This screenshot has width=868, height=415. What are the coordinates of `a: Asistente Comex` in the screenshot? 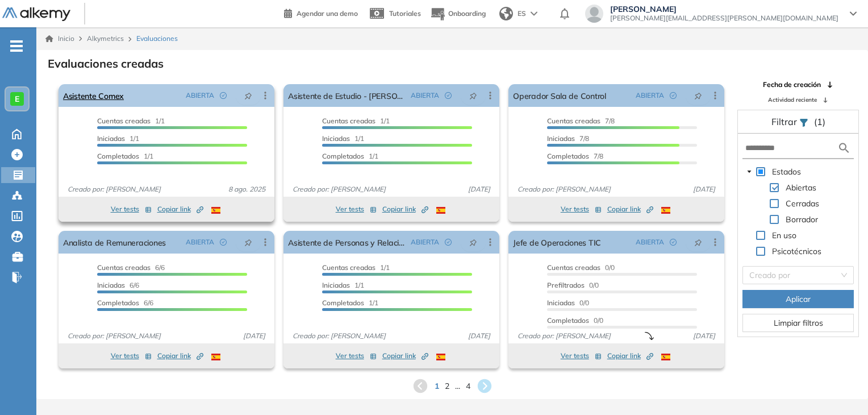 It's located at (93, 96).